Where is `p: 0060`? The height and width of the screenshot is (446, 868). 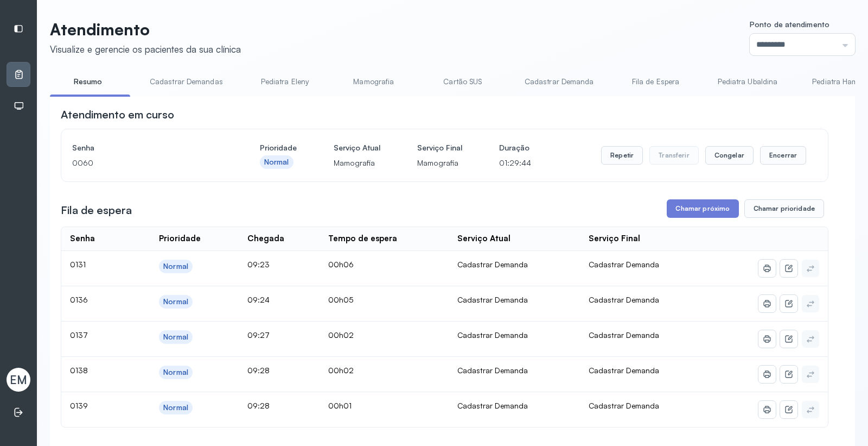
p: 0060 is located at coordinates (148, 163).